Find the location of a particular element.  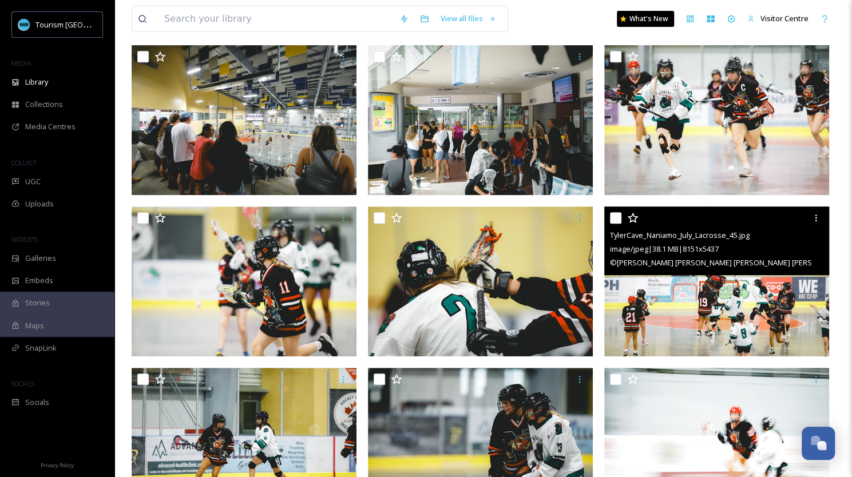

span: Maps is located at coordinates (34, 325).